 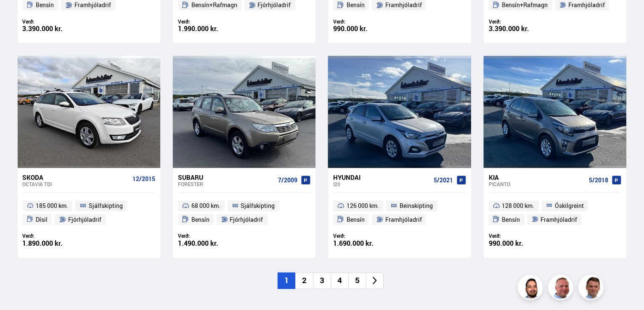 I want to click on span: Óskilgreint, so click(x=569, y=206).